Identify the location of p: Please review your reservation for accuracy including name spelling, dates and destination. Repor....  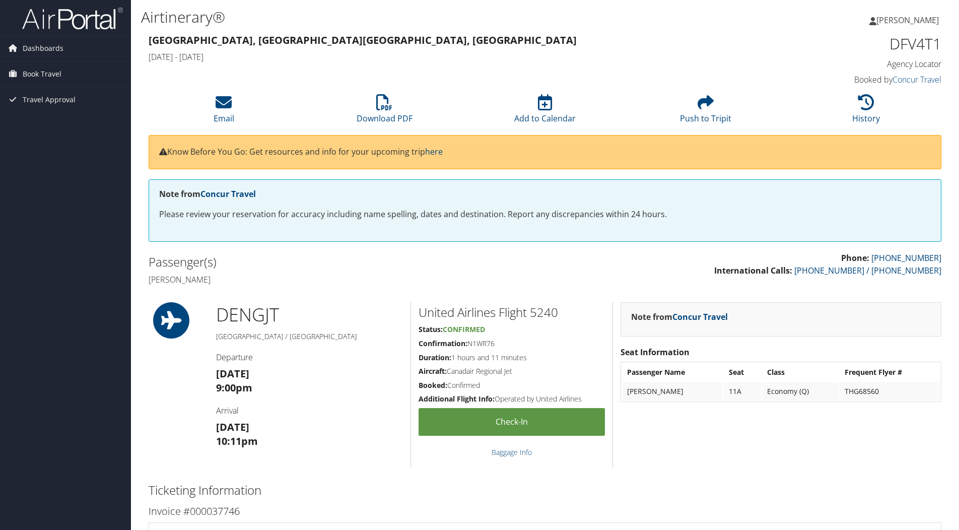
(545, 214).